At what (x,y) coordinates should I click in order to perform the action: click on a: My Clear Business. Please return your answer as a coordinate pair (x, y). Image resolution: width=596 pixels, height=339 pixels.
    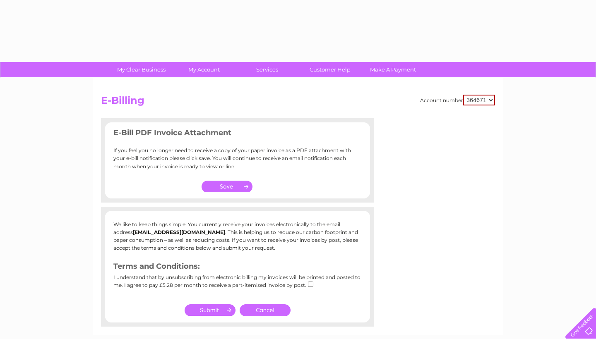
    Looking at the image, I should click on (141, 70).